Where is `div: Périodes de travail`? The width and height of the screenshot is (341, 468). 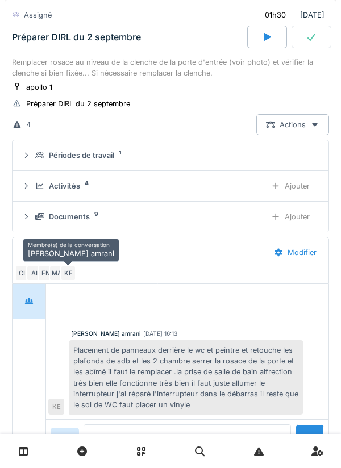
div: Périodes de travail is located at coordinates (81, 155).